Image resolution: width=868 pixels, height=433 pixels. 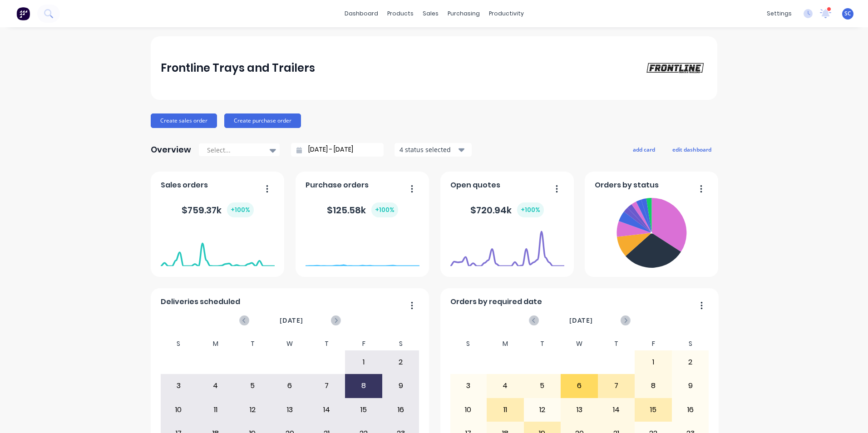 I want to click on button: edit dashboard, so click(x=692, y=150).